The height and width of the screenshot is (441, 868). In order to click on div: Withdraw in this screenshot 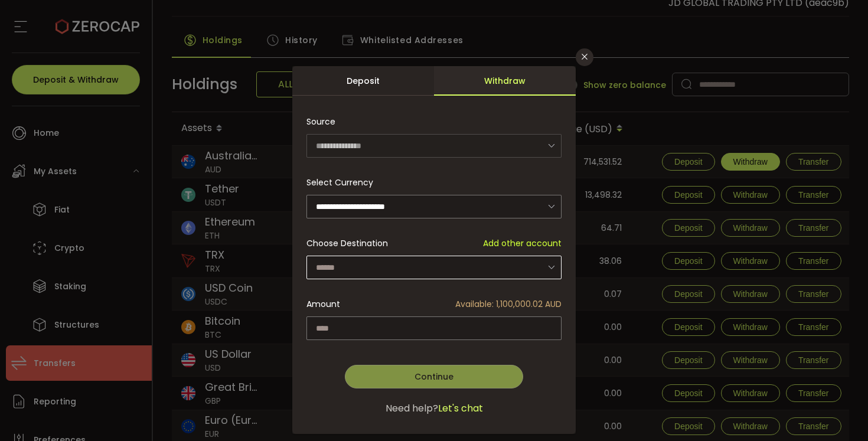, I will do `click(505, 81)`.